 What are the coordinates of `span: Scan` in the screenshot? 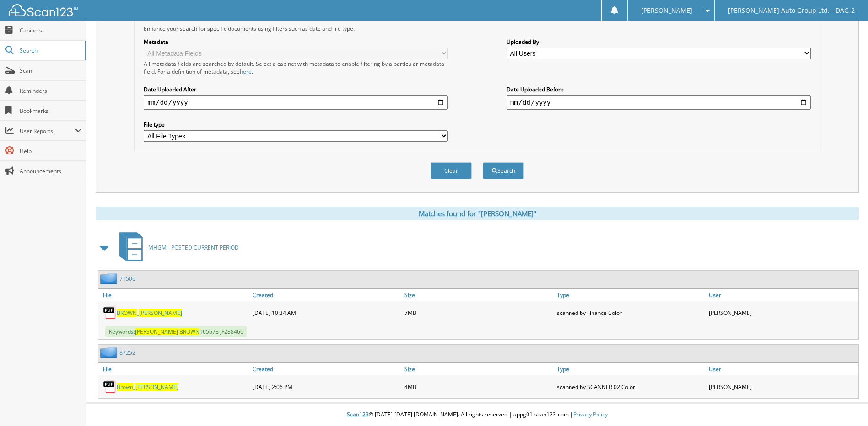 It's located at (50, 71).